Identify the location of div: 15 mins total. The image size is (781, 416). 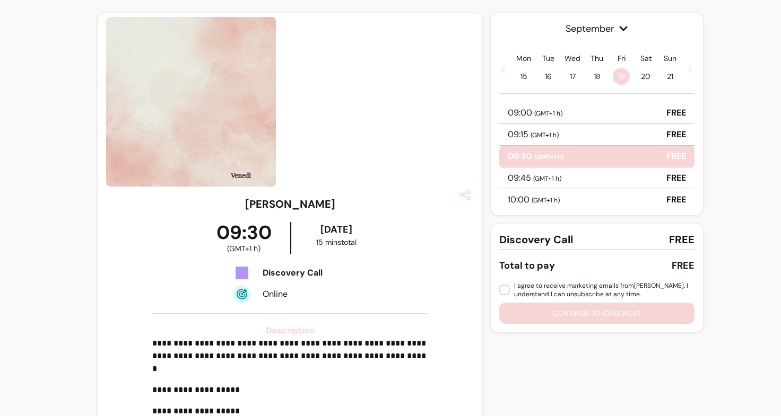
(336, 242).